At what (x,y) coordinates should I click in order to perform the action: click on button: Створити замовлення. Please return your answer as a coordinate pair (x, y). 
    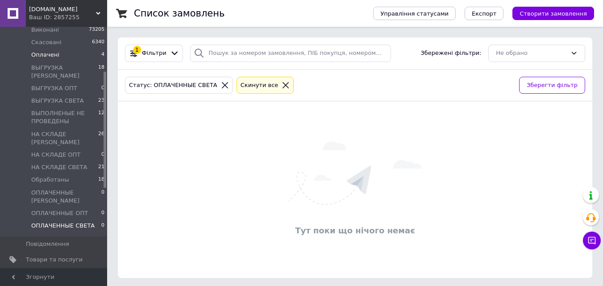
    Looking at the image, I should click on (553, 13).